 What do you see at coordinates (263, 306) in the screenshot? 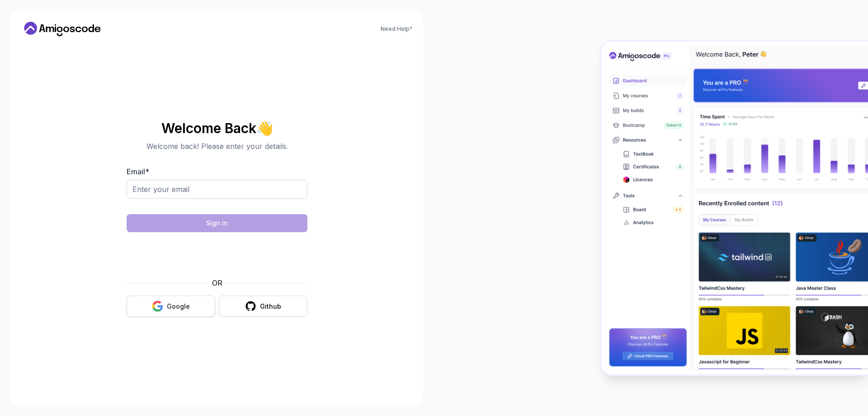
I see `button: Github` at bounding box center [263, 306].